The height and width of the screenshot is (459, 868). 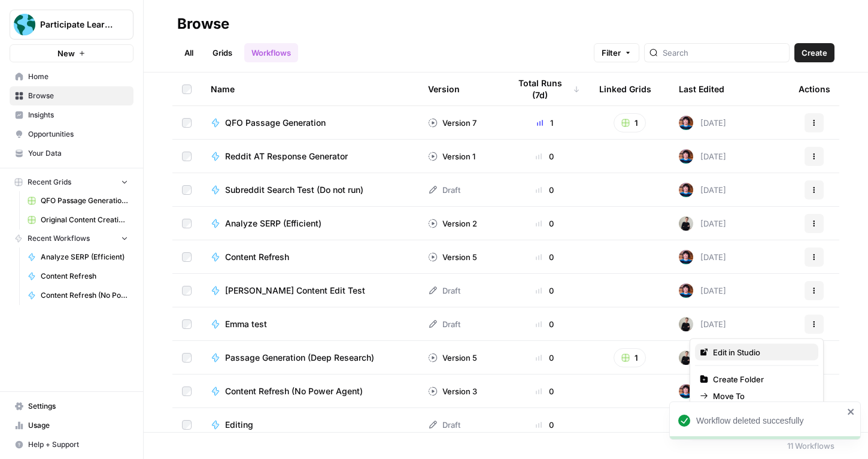 What do you see at coordinates (76, 25) in the screenshot?
I see `span: Participate Learning` at bounding box center [76, 25].